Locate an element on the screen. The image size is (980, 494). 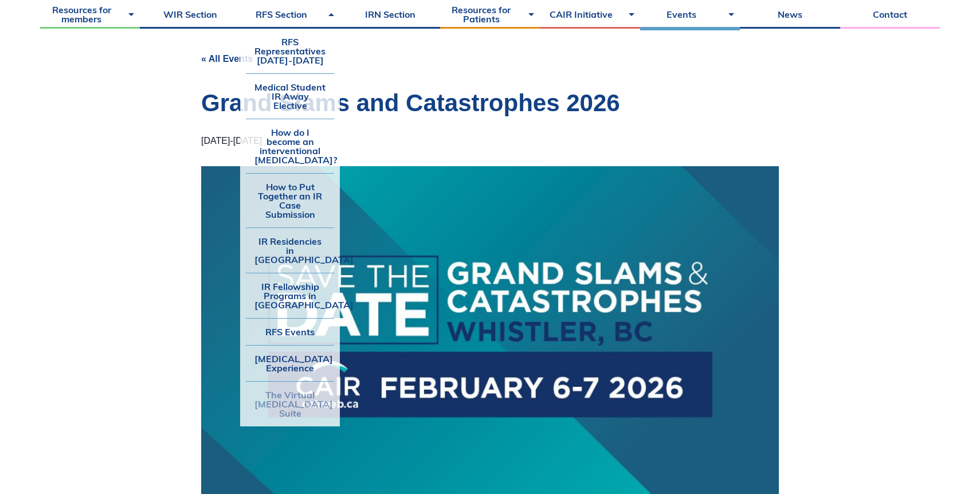
h1: Grand Slams and Catastrophes 2026 is located at coordinates (490, 103).